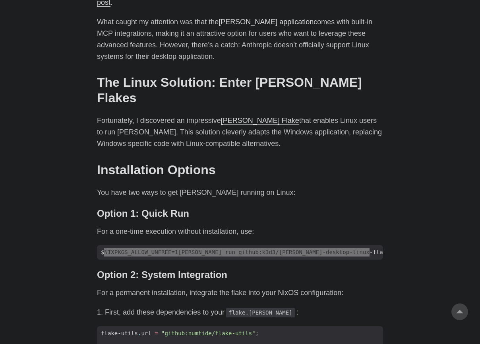 The height and width of the screenshot is (344, 480). What do you see at coordinates (240, 231) in the screenshot?
I see `p: For a one-time execution without installation, use:` at bounding box center [240, 231].